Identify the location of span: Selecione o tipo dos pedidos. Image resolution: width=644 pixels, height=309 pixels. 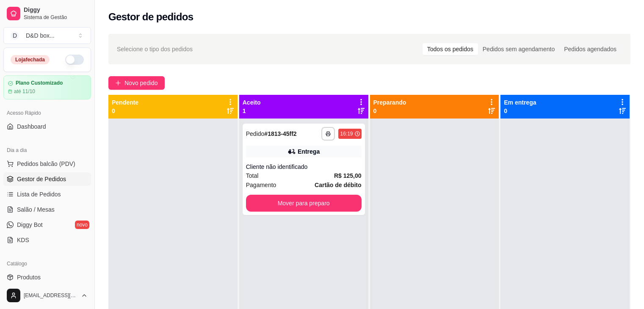
(155, 49).